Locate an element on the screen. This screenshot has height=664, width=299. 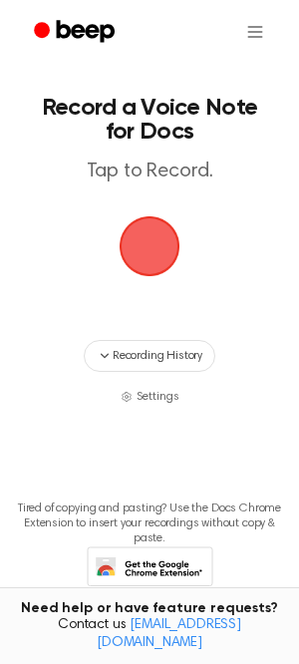
button: Beep Logo is located at coordinates (149, 246).